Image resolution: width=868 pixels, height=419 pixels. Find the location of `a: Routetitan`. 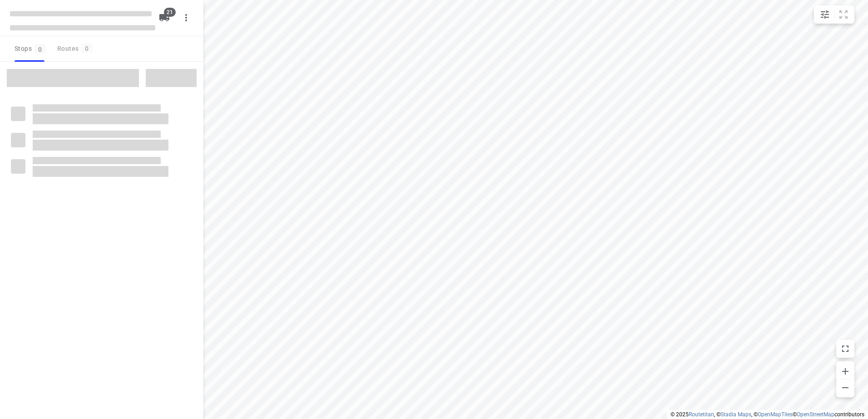

a: Routetitan is located at coordinates (702, 415).